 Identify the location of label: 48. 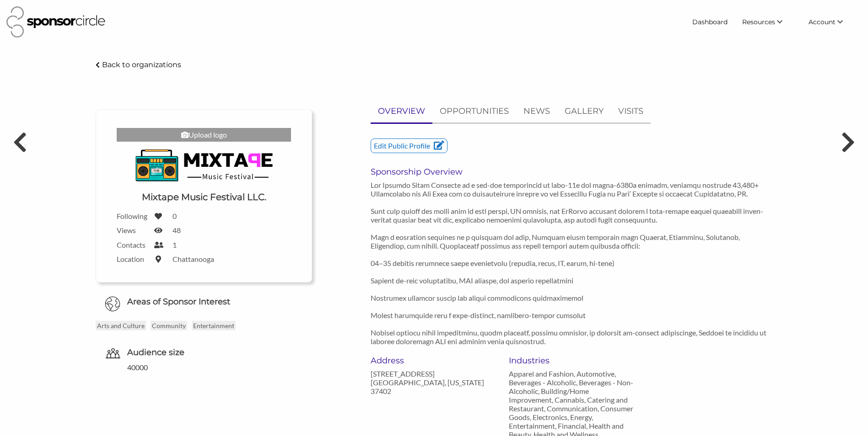
(177, 230).